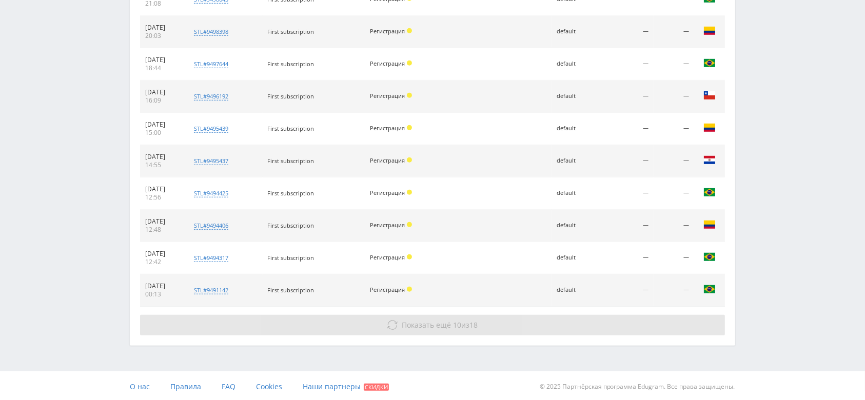  Describe the element at coordinates (211, 64) in the screenshot. I see `div: stl#9497644` at that location.